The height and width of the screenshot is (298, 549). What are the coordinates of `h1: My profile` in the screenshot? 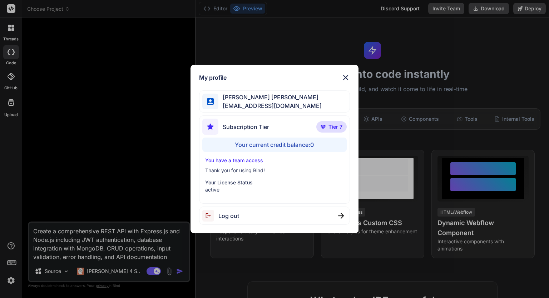 It's located at (213, 78).